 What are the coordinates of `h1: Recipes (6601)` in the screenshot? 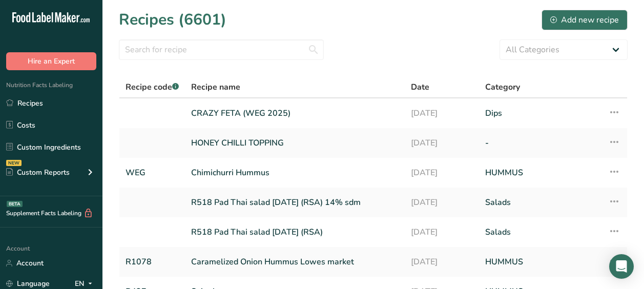 It's located at (173, 19).